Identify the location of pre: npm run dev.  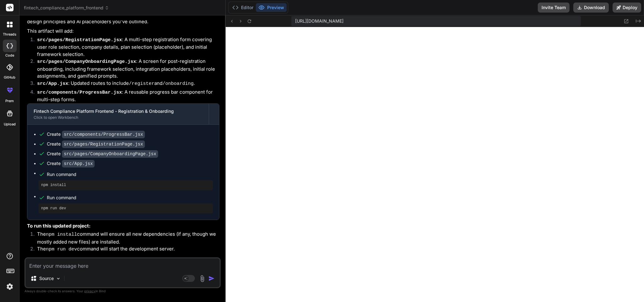
(126, 209).